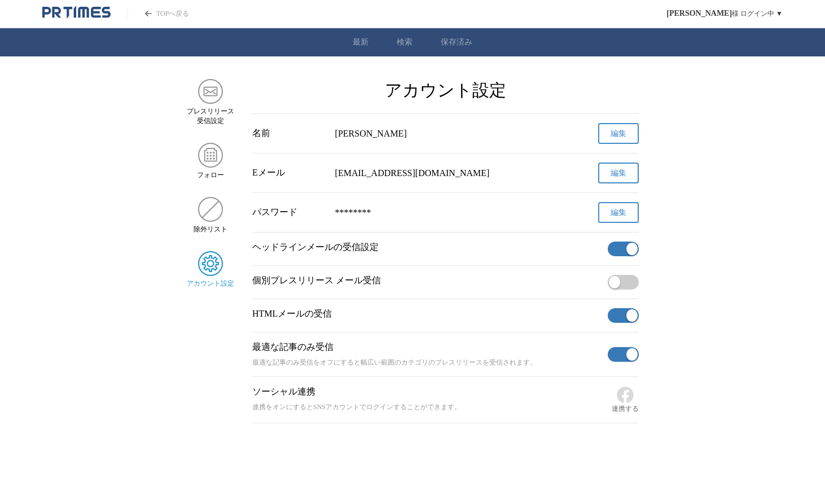  Describe the element at coordinates (210, 209) in the screenshot. I see `img: 除外リスト` at that location.